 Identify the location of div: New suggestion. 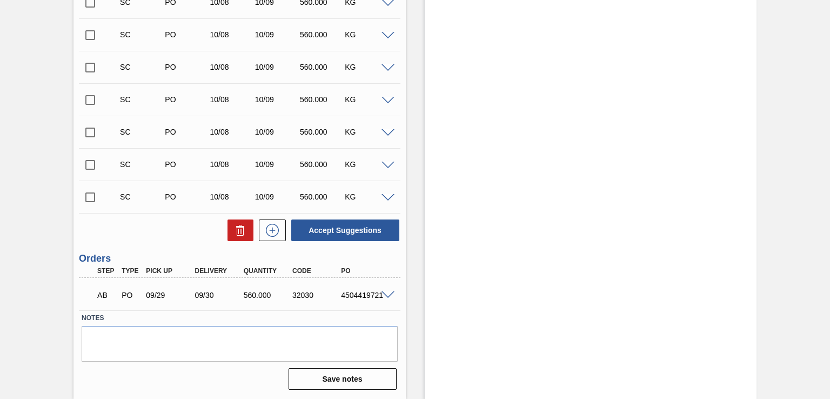
(270, 230).